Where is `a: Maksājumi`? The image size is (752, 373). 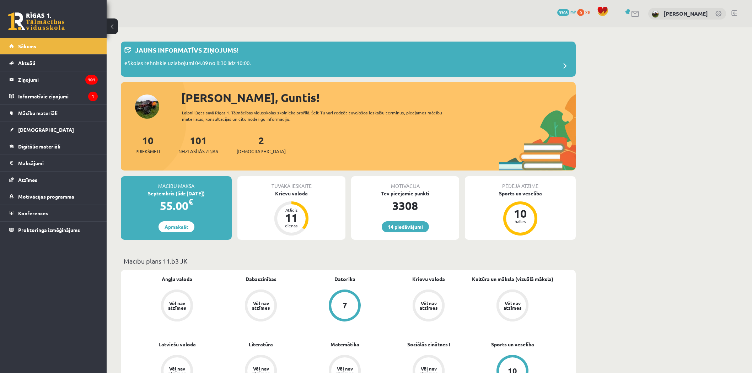 a: Maksājumi is located at coordinates (53, 163).